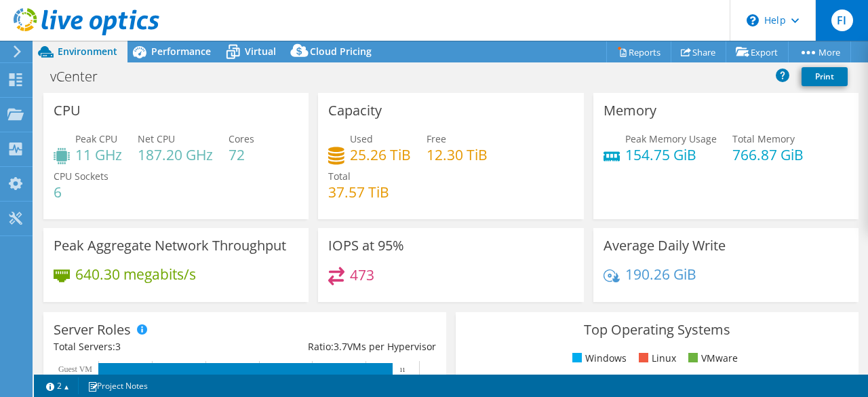 Image resolution: width=868 pixels, height=397 pixels. I want to click on h4: 187.20 GHz, so click(175, 155).